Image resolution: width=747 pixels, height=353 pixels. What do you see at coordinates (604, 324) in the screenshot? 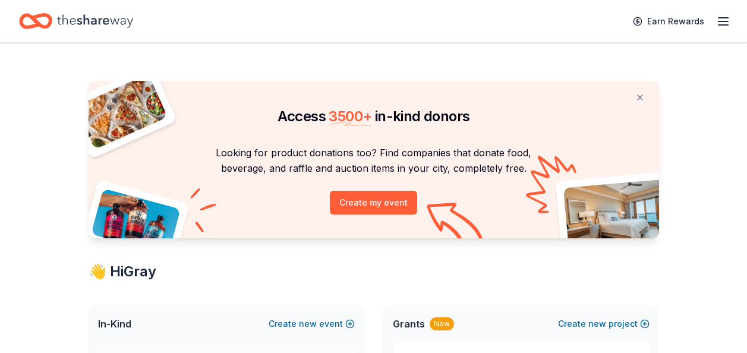
I see `button: Createnewproject` at bounding box center [604, 324].